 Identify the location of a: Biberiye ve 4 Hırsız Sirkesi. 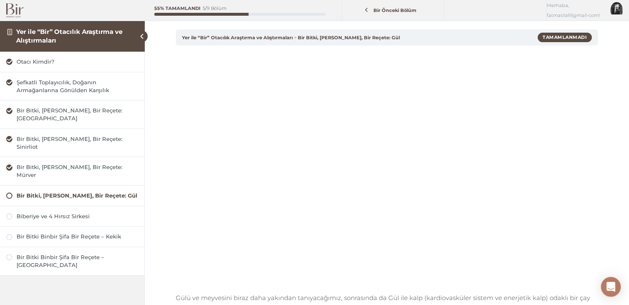
(72, 216).